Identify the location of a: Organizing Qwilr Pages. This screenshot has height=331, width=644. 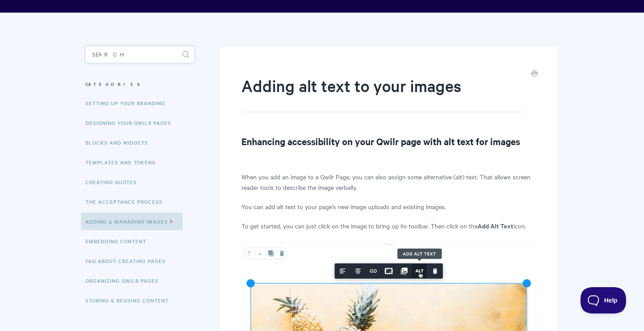
(125, 280).